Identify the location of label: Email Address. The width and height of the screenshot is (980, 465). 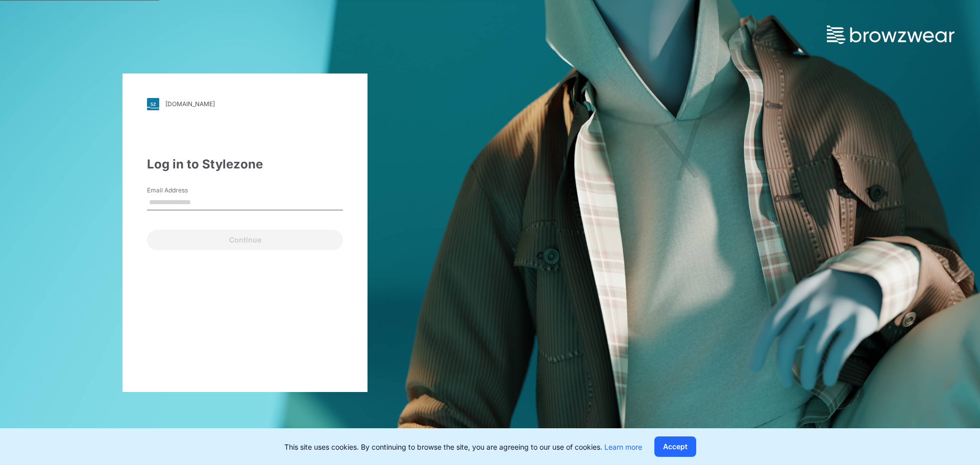
(183, 190).